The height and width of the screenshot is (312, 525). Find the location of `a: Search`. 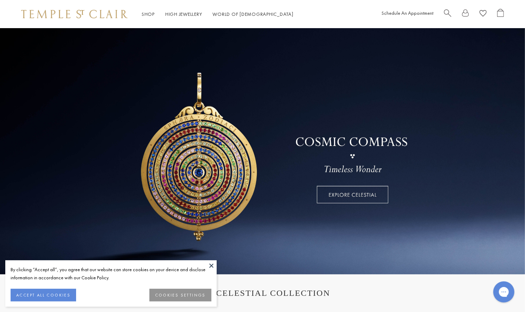

a: Search is located at coordinates (447, 14).